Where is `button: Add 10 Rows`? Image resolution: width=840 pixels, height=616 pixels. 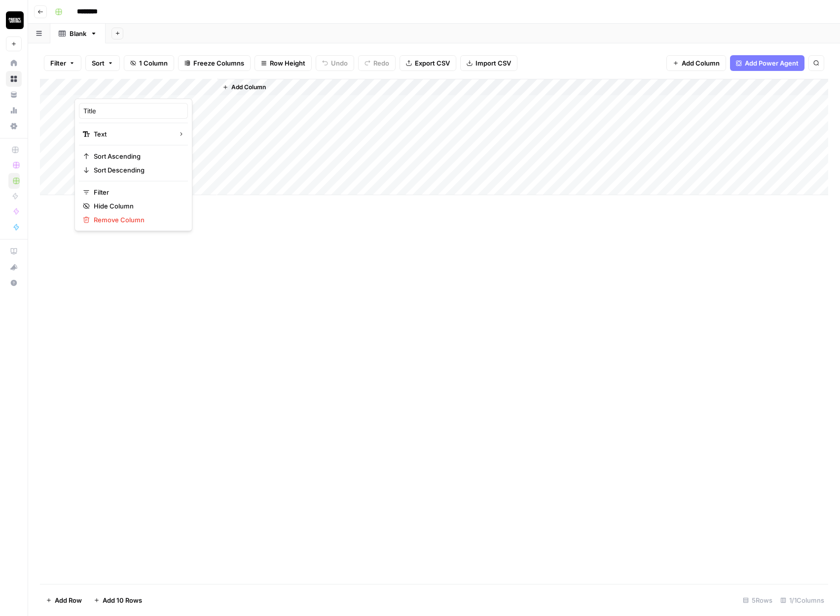
button: Add 10 Rows is located at coordinates (118, 600).